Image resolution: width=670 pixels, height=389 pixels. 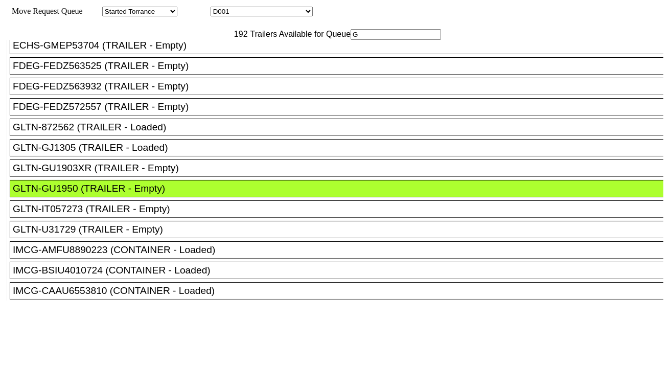 What do you see at coordinates (44, 11) in the screenshot?
I see `span: Move Request Queue` at bounding box center [44, 11].